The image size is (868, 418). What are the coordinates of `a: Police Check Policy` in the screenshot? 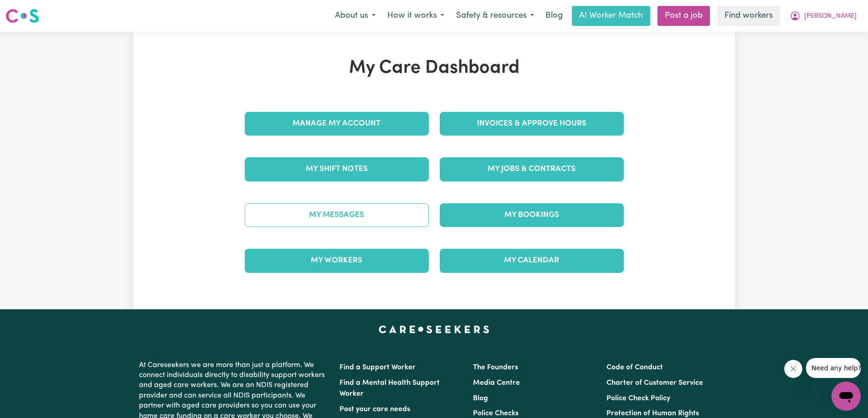 It's located at (639, 399).